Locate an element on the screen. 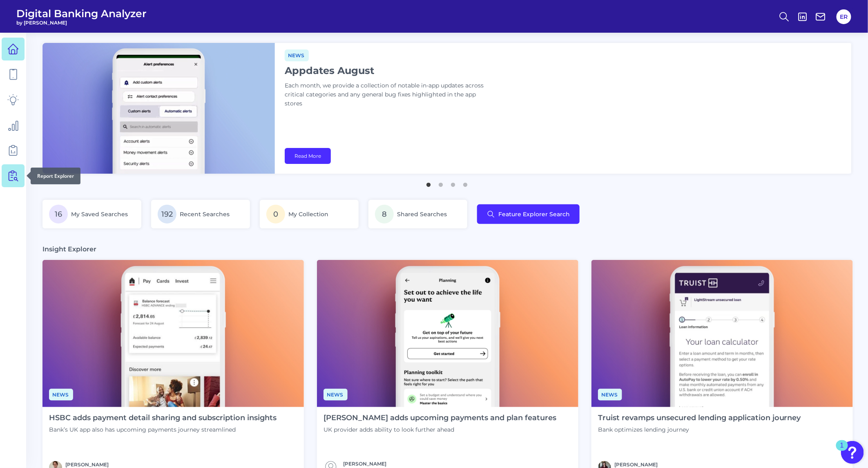  span: Shared Searches is located at coordinates (422, 214).